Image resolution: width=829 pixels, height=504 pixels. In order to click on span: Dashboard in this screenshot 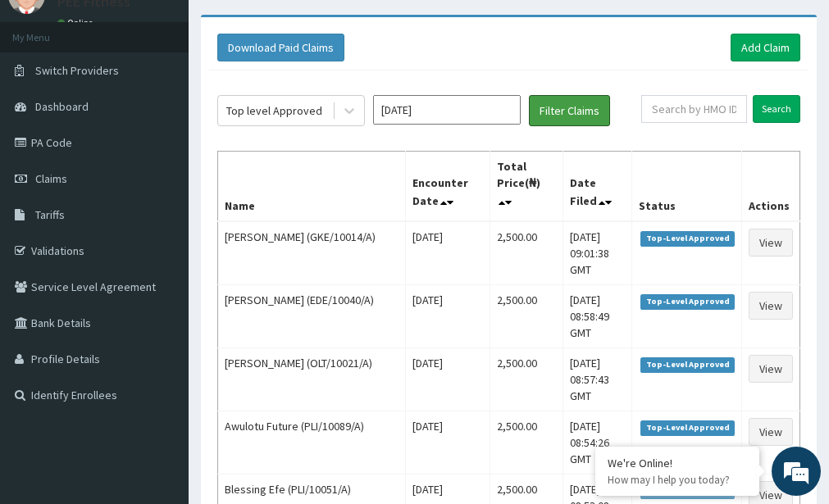, I will do `click(62, 106)`.